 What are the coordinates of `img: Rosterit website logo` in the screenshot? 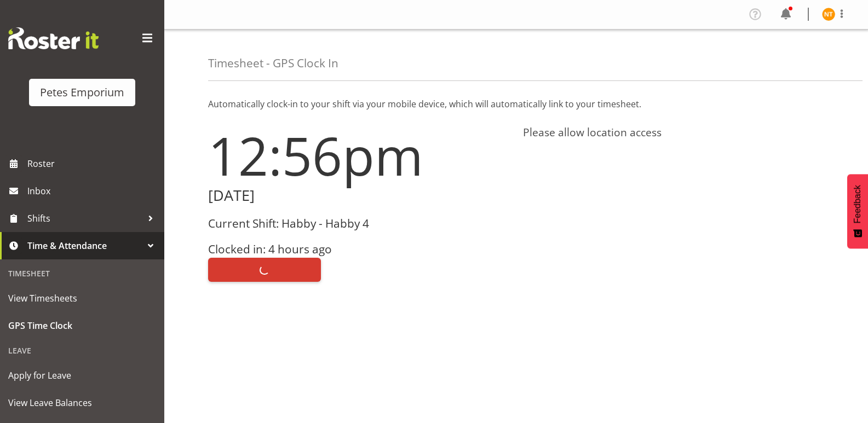 It's located at (53, 38).